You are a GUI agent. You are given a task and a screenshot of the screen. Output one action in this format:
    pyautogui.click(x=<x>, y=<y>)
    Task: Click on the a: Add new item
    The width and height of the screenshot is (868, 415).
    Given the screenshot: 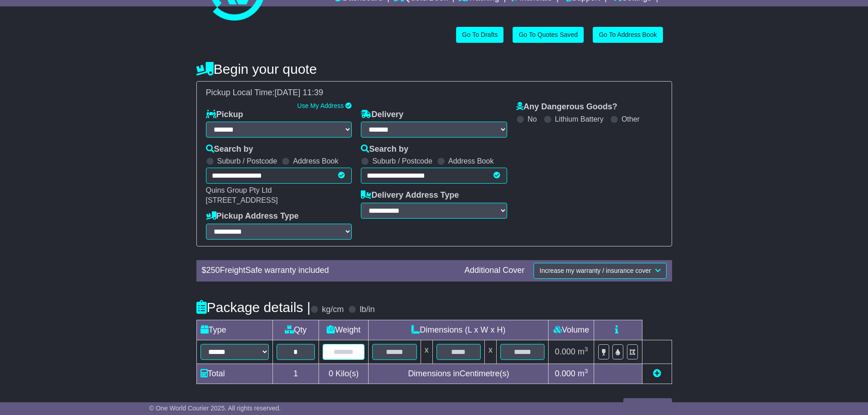 What is the action you would take?
    pyautogui.click(x=657, y=373)
    